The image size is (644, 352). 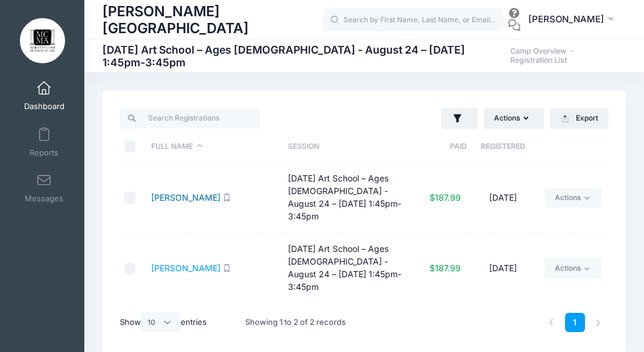 I want to click on span: Messages, so click(x=44, y=199).